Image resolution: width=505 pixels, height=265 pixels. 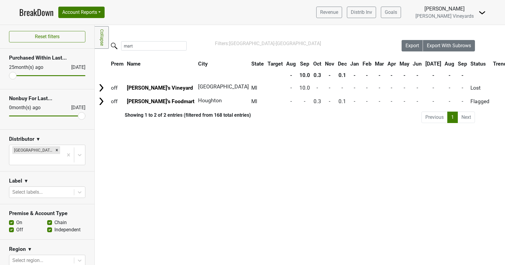 I want to click on span: Status, so click(x=477, y=64).